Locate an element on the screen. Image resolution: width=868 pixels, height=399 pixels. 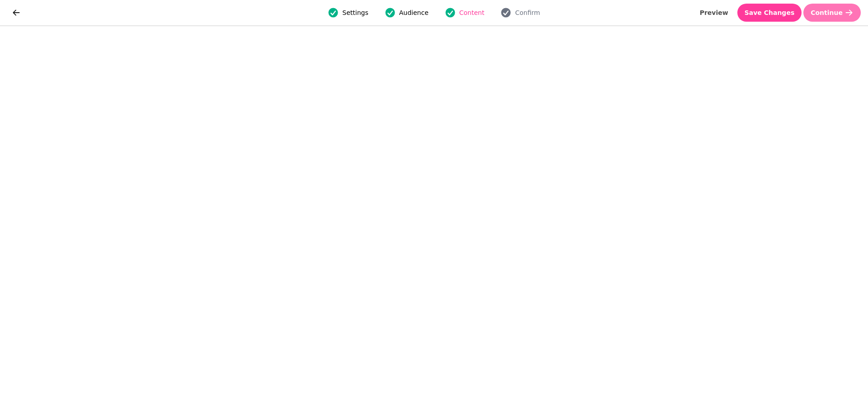
span: Audience is located at coordinates (413, 13).